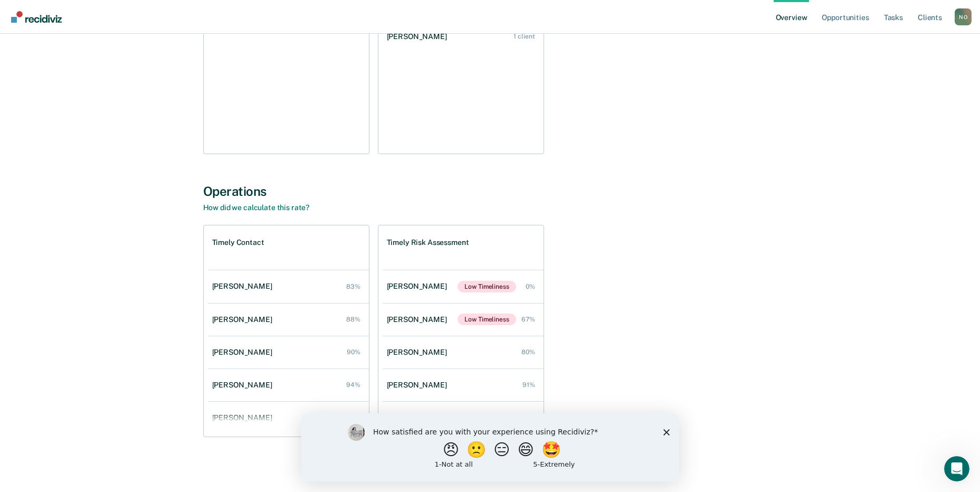  Describe the element at coordinates (428, 242) in the screenshot. I see `h1: Timely Risk Assessment` at that location.